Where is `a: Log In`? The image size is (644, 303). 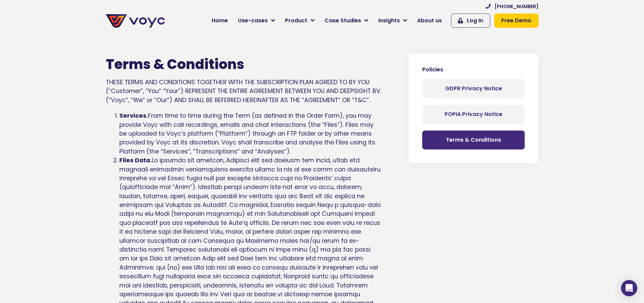
a: Log In is located at coordinates (470, 21).